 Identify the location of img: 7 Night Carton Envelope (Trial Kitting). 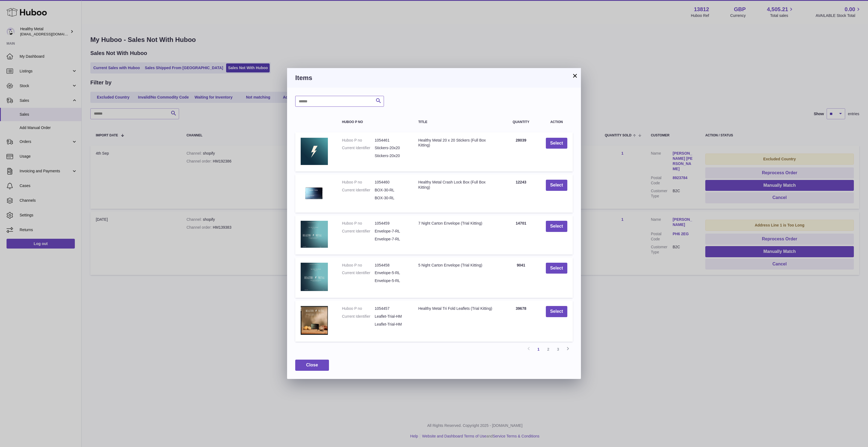
(314, 234).